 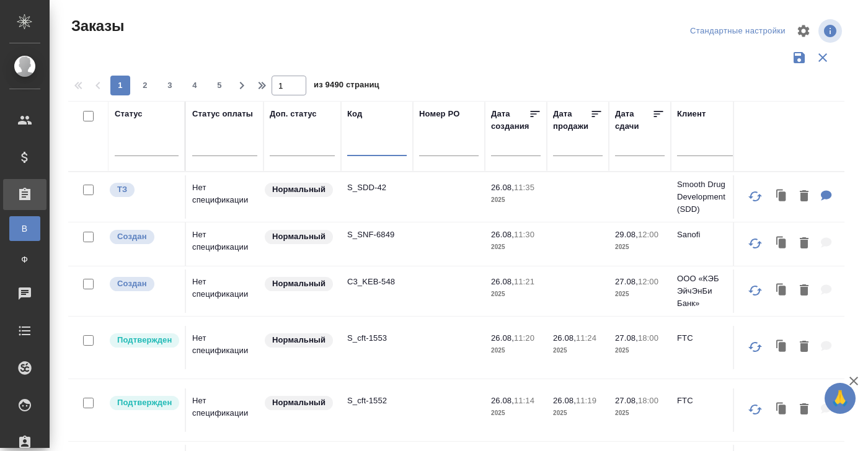 What do you see at coordinates (377, 401) in the screenshot?
I see `p: S_cft-1552` at bounding box center [377, 401].